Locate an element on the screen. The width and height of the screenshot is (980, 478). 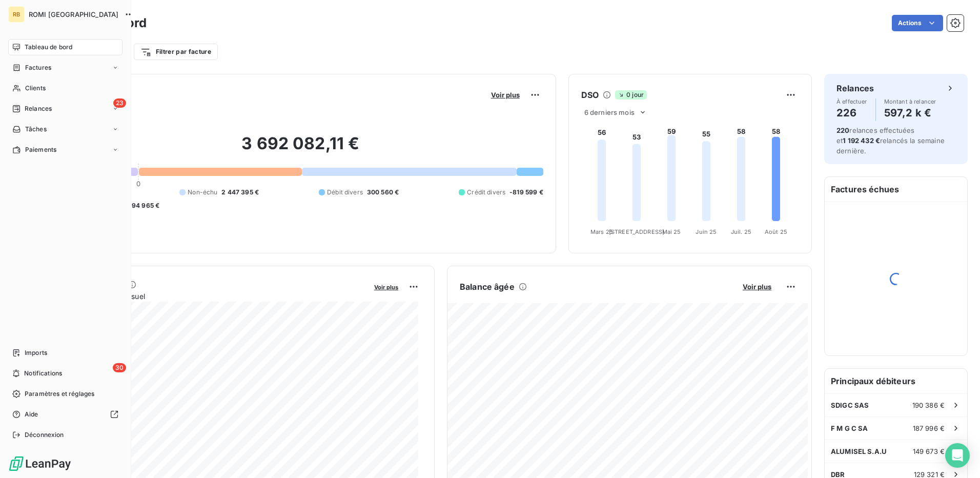
div: Open Intercom Messenger is located at coordinates (958, 455).